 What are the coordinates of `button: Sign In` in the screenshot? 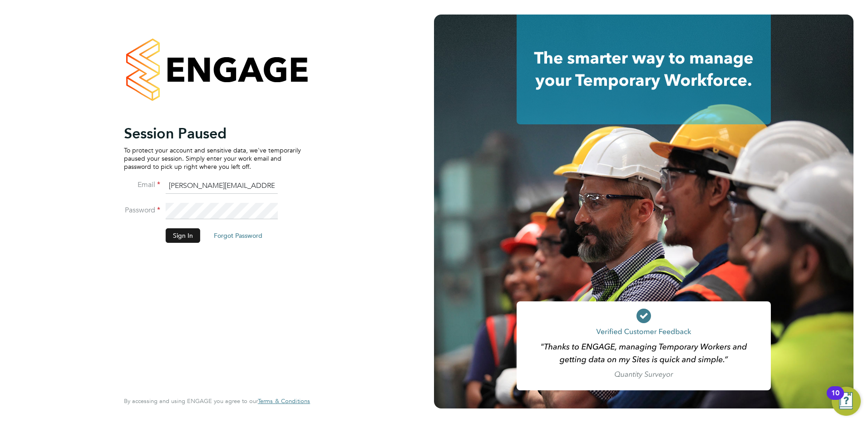 It's located at (183, 236).